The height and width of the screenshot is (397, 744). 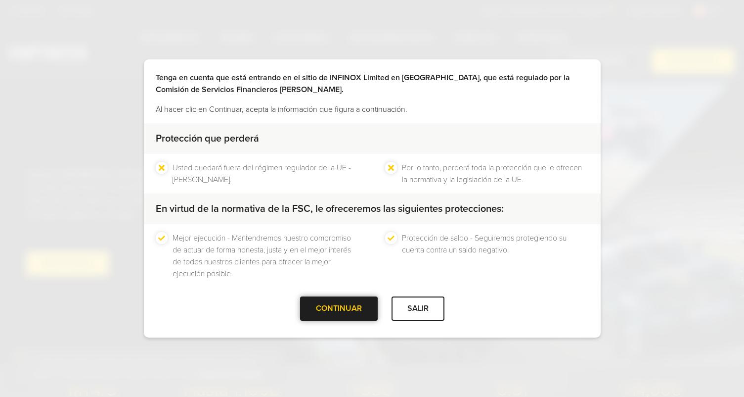 What do you see at coordinates (339, 308) in the screenshot?
I see `div: CONTINUAR` at bounding box center [339, 308].